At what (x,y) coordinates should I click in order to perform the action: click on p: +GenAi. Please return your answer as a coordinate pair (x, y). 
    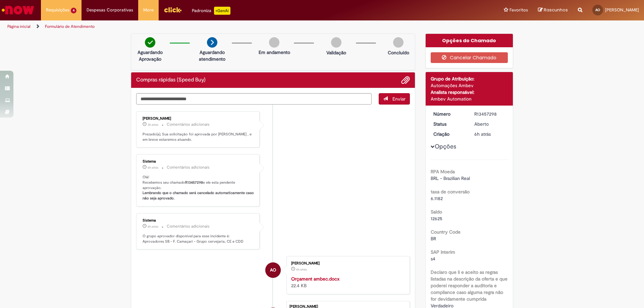
    Looking at the image, I should click on (222, 11).